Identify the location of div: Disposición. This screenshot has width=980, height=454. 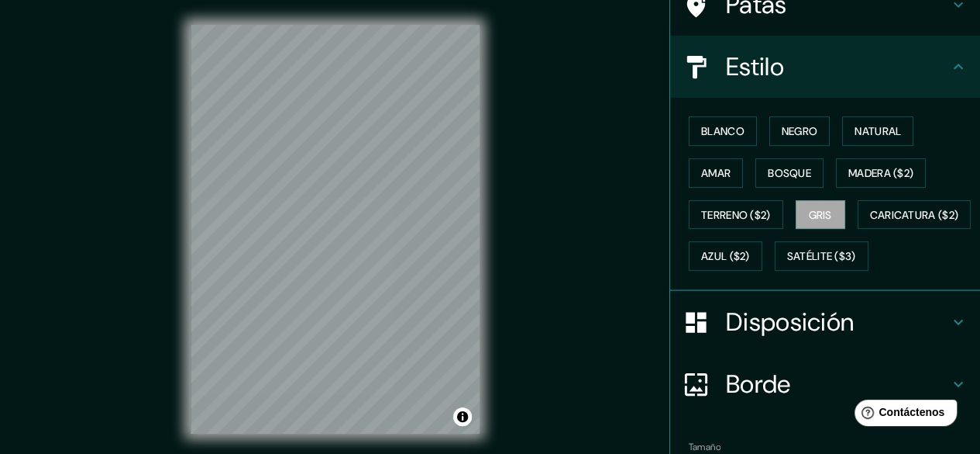
(825, 322).